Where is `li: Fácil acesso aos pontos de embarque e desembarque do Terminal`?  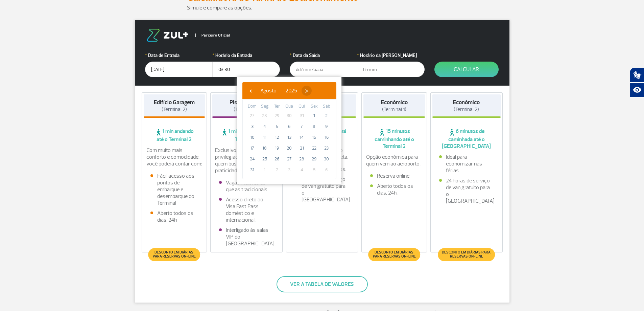
li: Fácil acesso aos pontos de embarque e desembarque do Terminal is located at coordinates (175, 189).